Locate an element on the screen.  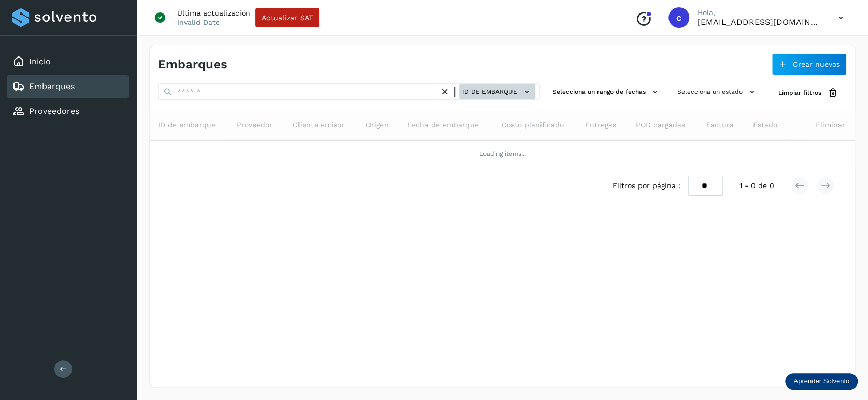
button: Crear nuevos is located at coordinates (809, 64).